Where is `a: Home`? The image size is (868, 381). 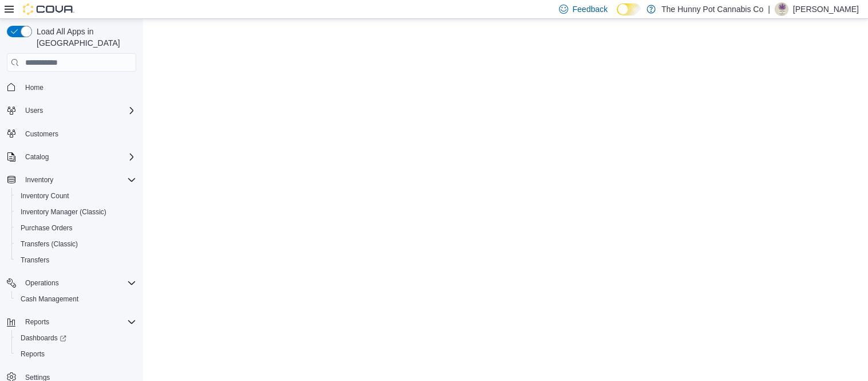 a: Home is located at coordinates (34, 87).